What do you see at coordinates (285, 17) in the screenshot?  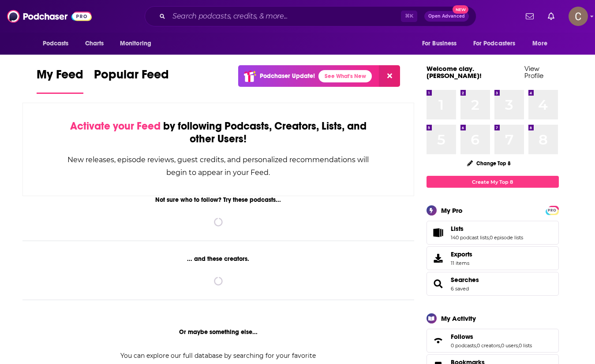 I see `input: Search podcasts, credits, & more...` at bounding box center [285, 17].